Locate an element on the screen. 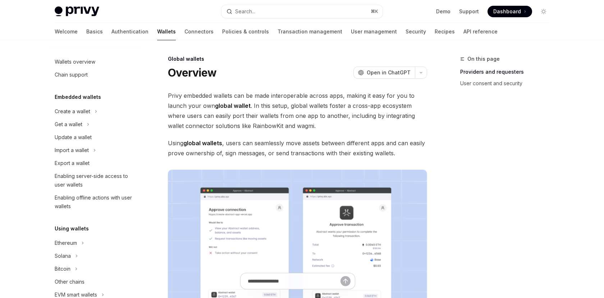 The width and height of the screenshot is (604, 298). div: Wallets overview is located at coordinates (75, 62).